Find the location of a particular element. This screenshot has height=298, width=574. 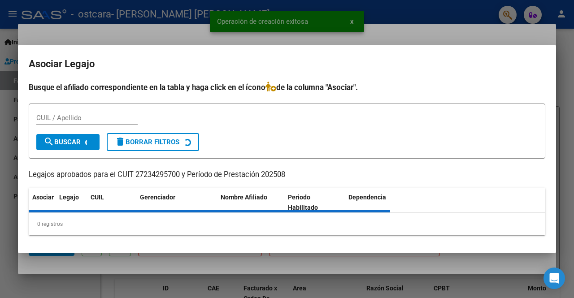

datatable-header-cell: Asociar is located at coordinates (42, 203).